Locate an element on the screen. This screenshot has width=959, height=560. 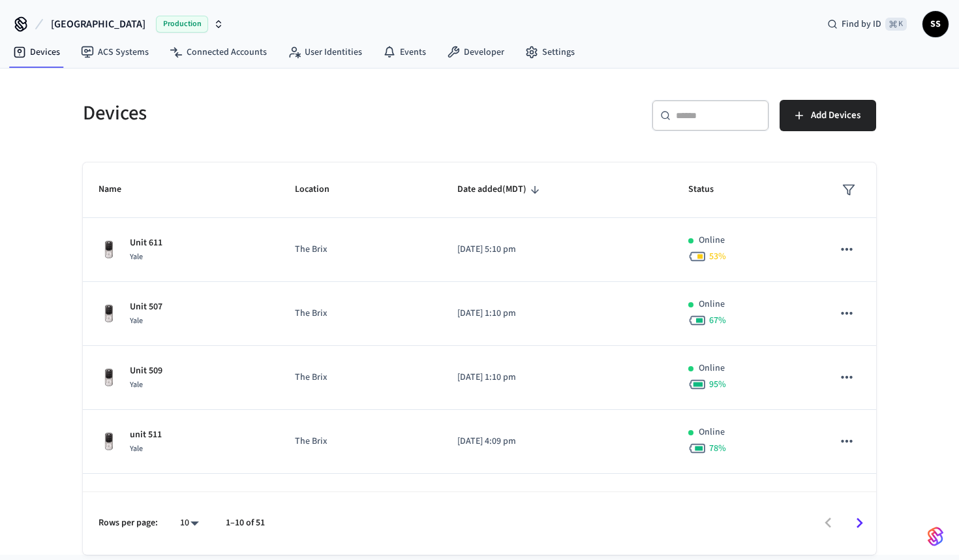
a: Connected Accounts is located at coordinates (218, 52).